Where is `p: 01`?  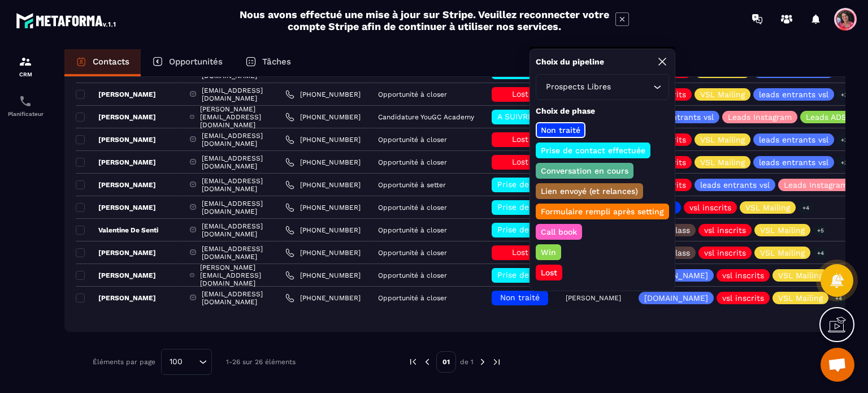 p: 01 is located at coordinates (446, 362).